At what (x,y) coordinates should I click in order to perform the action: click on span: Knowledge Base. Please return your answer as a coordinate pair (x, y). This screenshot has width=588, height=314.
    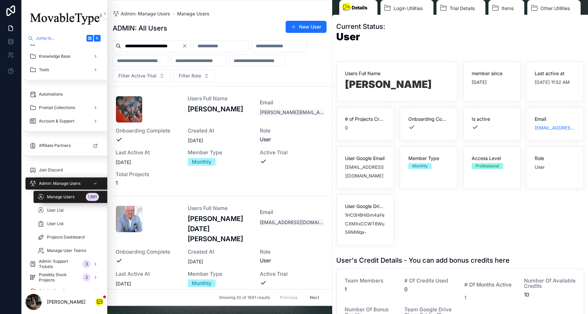
    Looking at the image, I should click on (55, 56).